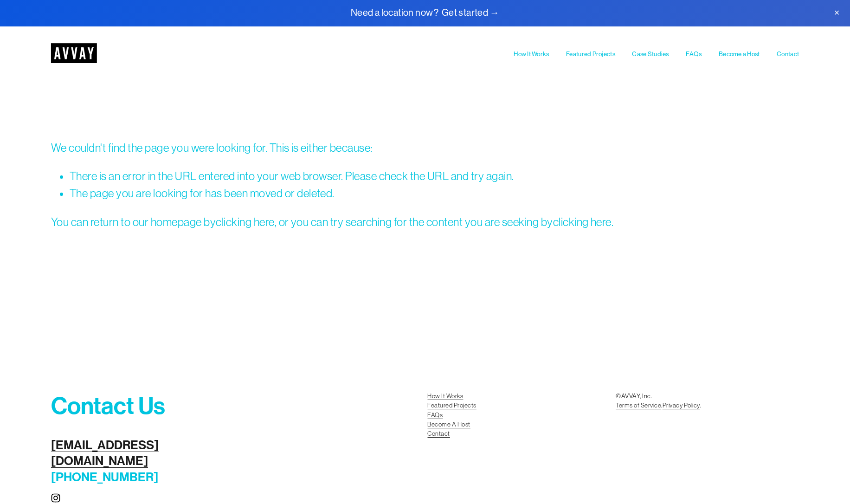 This screenshot has width=850, height=504. What do you see at coordinates (708, 401) in the screenshot?
I see `p: ©AVVAY, Inc. . .` at bounding box center [708, 401].